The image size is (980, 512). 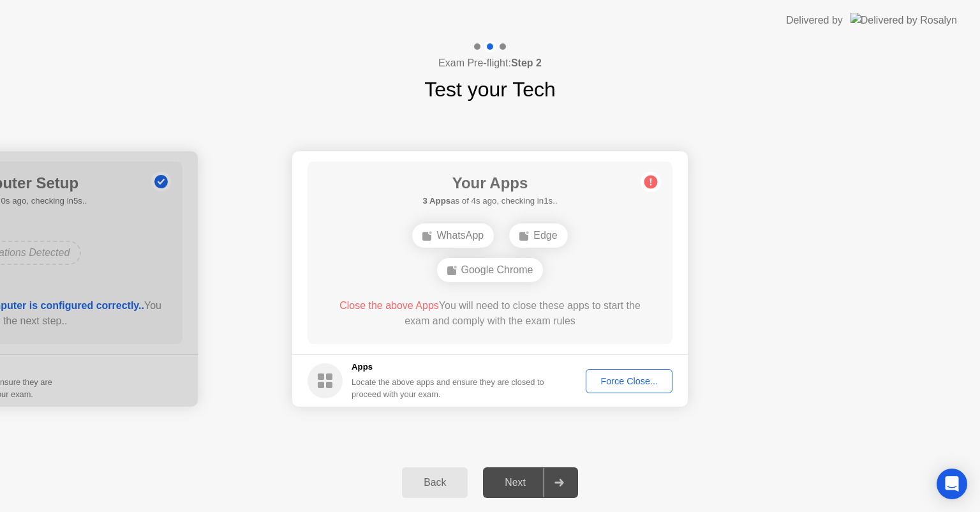 I want to click on div: Open Intercom Messenger, so click(x=952, y=484).